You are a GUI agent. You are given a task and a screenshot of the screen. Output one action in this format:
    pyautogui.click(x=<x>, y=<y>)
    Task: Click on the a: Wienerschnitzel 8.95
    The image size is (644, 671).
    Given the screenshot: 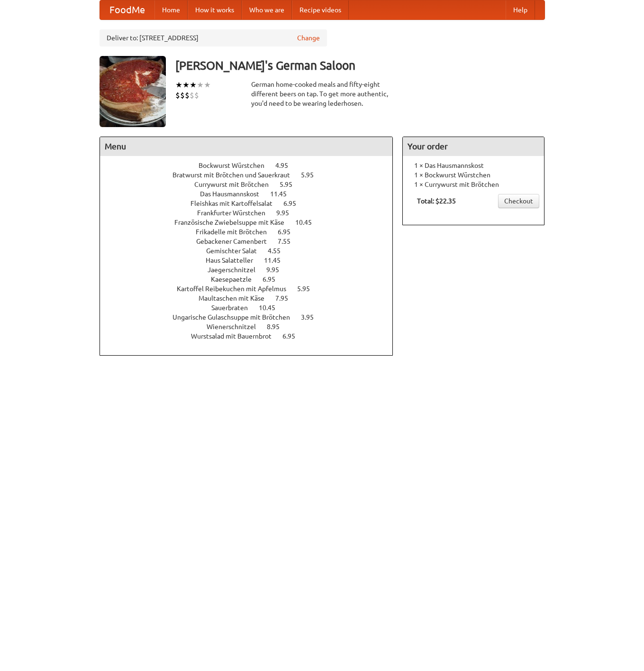 What is the action you would take?
    pyautogui.click(x=252, y=327)
    